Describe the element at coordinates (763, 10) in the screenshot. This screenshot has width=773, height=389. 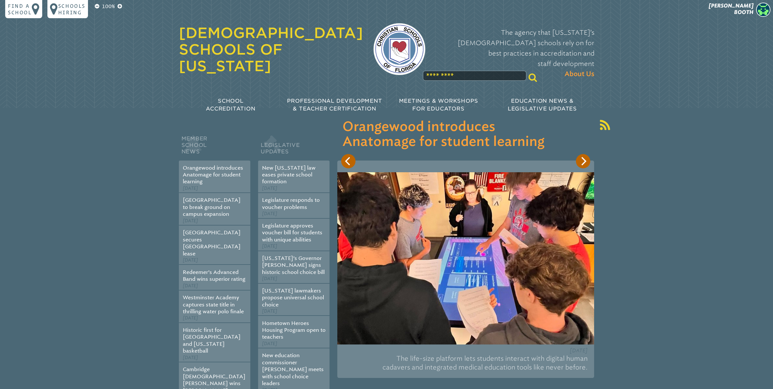
I see `img: f7b6d1b706e1399a98c97179f97d8cfc` at that location.